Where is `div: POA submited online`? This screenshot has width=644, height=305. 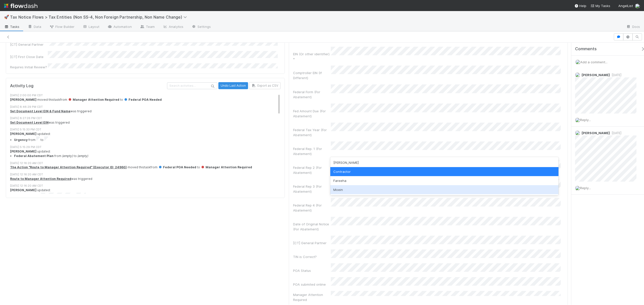
div: POA submited online is located at coordinates (312, 285).